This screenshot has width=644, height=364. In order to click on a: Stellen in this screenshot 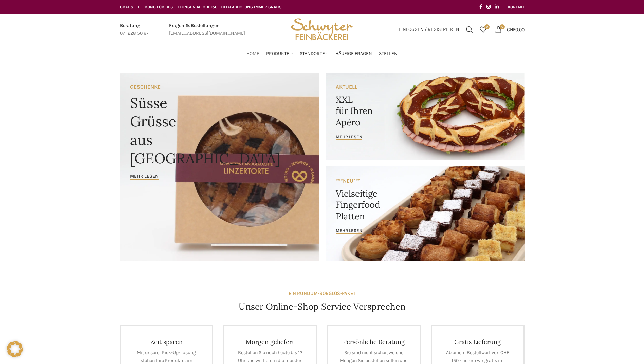, I will do `click(388, 53)`.